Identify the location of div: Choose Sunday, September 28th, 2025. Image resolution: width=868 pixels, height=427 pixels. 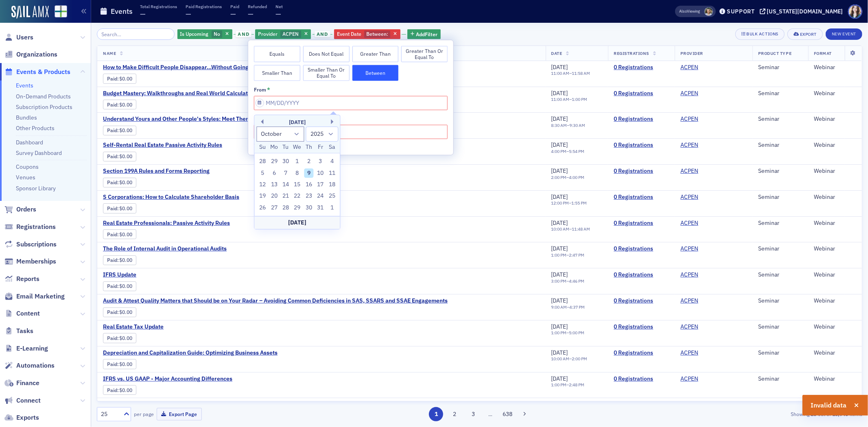
(262, 162).